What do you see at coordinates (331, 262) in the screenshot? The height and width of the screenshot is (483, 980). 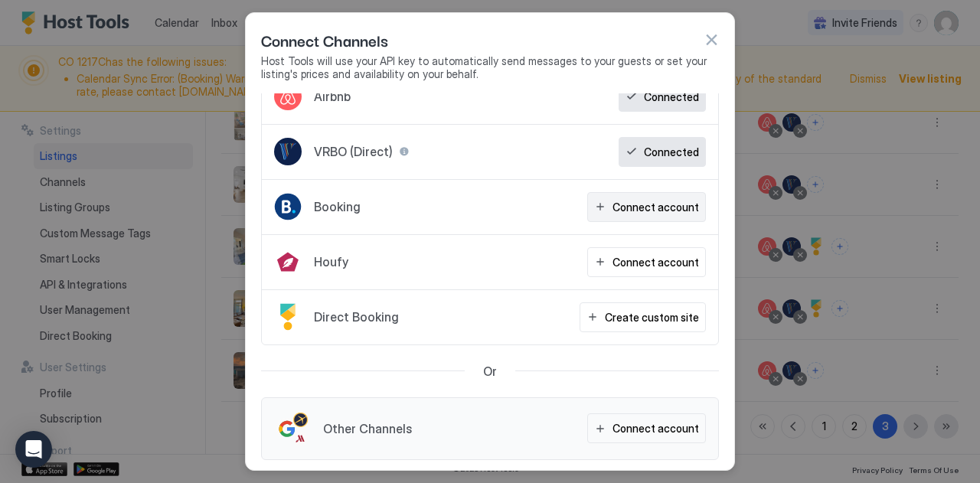 I see `span: Houfy` at bounding box center [331, 262].